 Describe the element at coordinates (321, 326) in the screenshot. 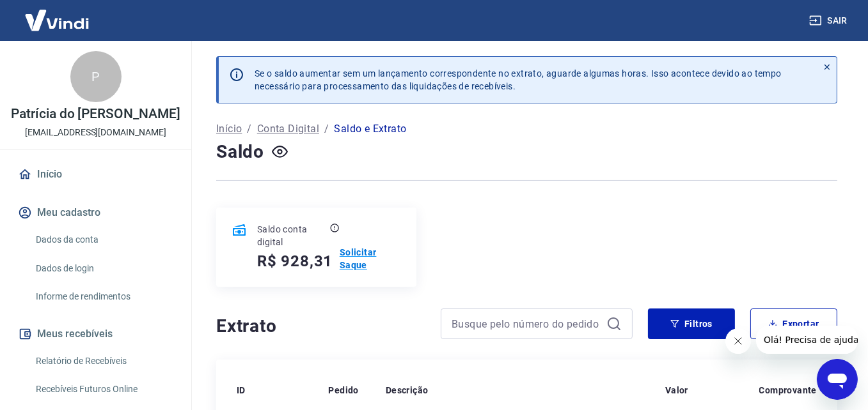

I see `h4: Extrato` at that location.